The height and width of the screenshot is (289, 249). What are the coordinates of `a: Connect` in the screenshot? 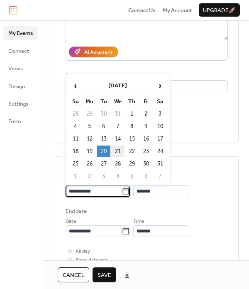 It's located at (20, 51).